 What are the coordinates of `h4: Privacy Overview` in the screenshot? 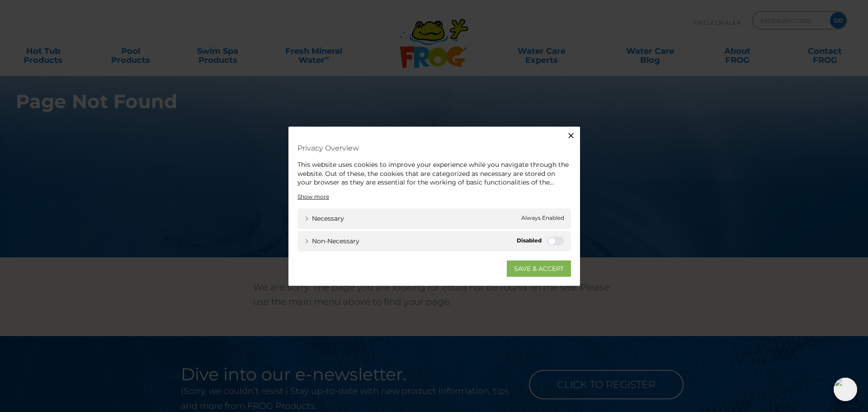 It's located at (434, 148).